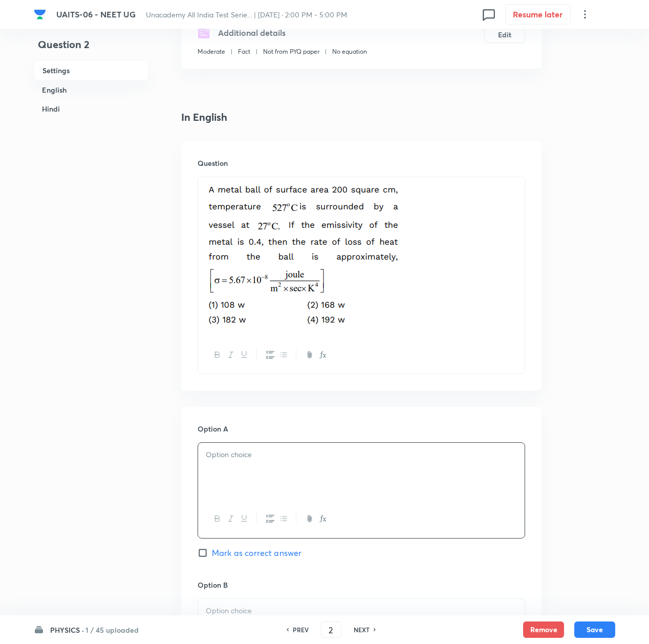  What do you see at coordinates (204, 32) in the screenshot?
I see `img: questionDetails.svg` at bounding box center [204, 32].